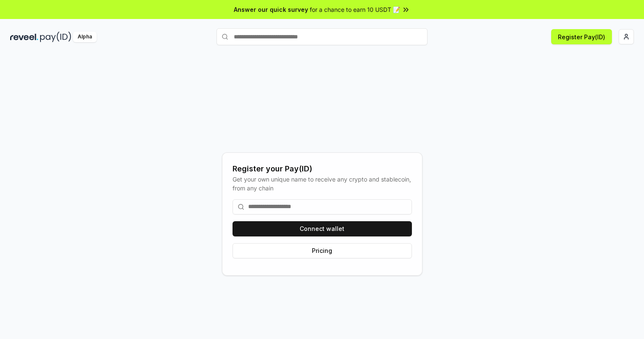 This screenshot has width=644, height=339. Describe the element at coordinates (322, 169) in the screenshot. I see `div: Register your Pay(ID)` at that location.